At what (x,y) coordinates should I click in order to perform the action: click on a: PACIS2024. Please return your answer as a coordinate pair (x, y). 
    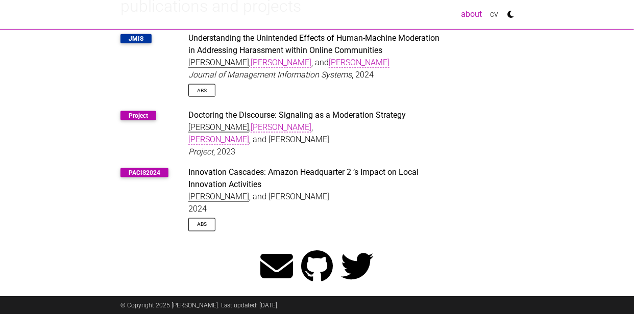
    Looking at the image, I should click on (144, 173).